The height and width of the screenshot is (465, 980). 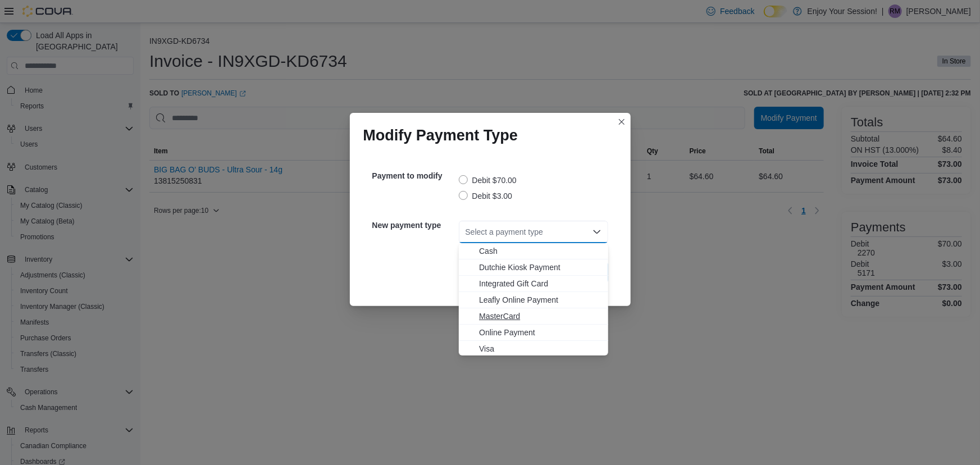 What do you see at coordinates (441, 135) in the screenshot?
I see `h1: Modify Payment Type` at bounding box center [441, 135].